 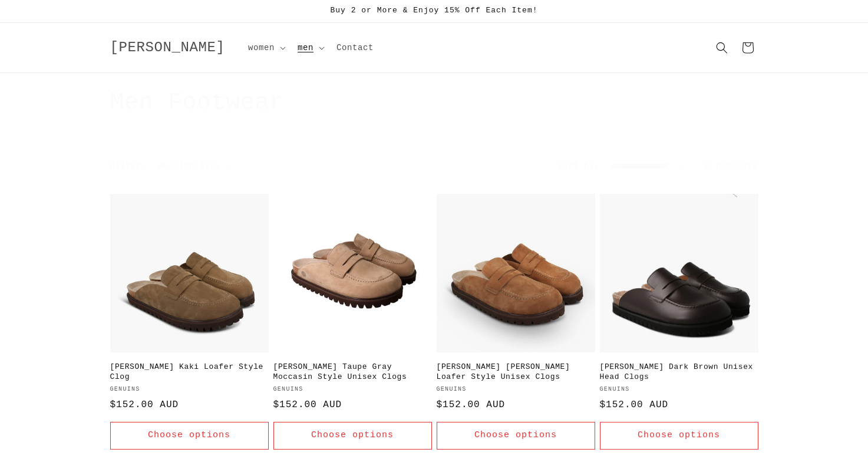 What do you see at coordinates (434, 10) in the screenshot?
I see `span: Buy 2 or More & Enjoy 15% Off Each Item!` at bounding box center [434, 10].